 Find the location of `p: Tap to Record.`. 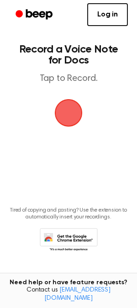

p: Tap to Record. is located at coordinates (69, 79).